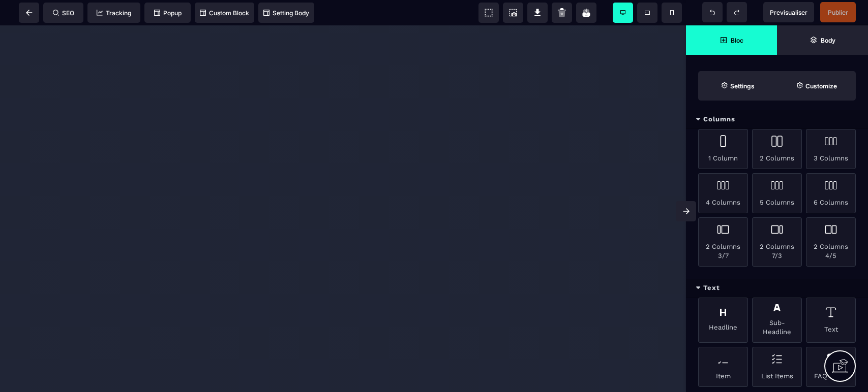  What do you see at coordinates (777, 193) in the screenshot?
I see `div: 5 Columns` at bounding box center [777, 193].